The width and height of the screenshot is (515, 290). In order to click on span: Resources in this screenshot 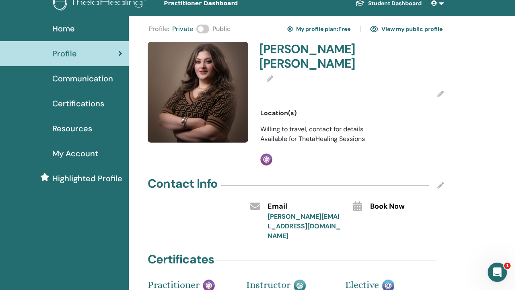, I will do `click(72, 128)`.